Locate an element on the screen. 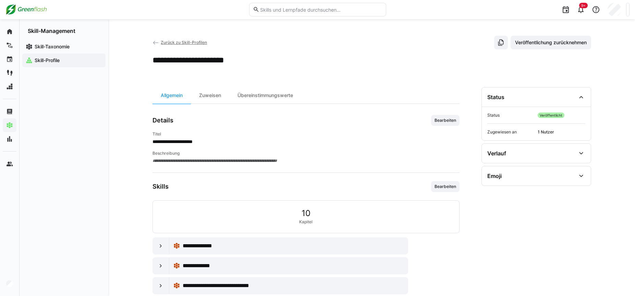 The width and height of the screenshot is (635, 296). span: Veröffentlichung zurücknehmen is located at coordinates (550, 42).